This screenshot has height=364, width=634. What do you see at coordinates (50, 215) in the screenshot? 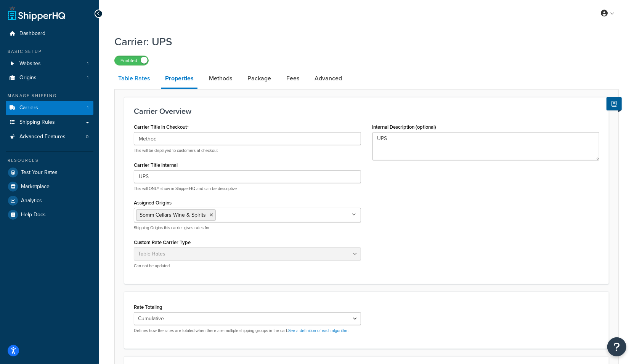
I see `li: Help Docs` at bounding box center [50, 215].